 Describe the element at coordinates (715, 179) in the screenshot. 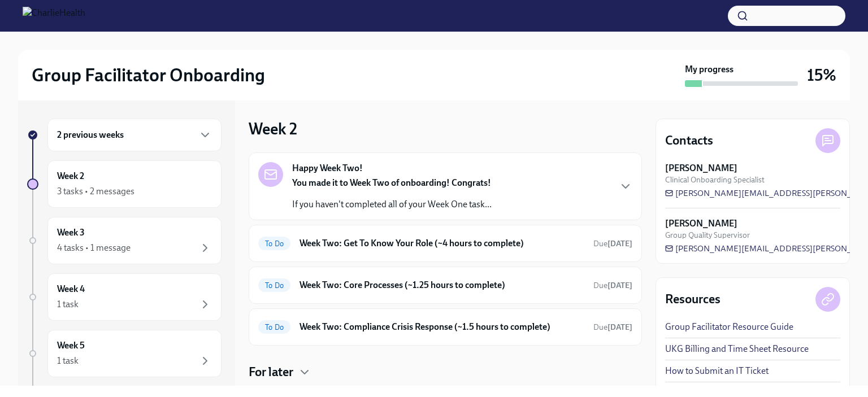

I see `span: Clinical Onboarding Specialist` at that location.